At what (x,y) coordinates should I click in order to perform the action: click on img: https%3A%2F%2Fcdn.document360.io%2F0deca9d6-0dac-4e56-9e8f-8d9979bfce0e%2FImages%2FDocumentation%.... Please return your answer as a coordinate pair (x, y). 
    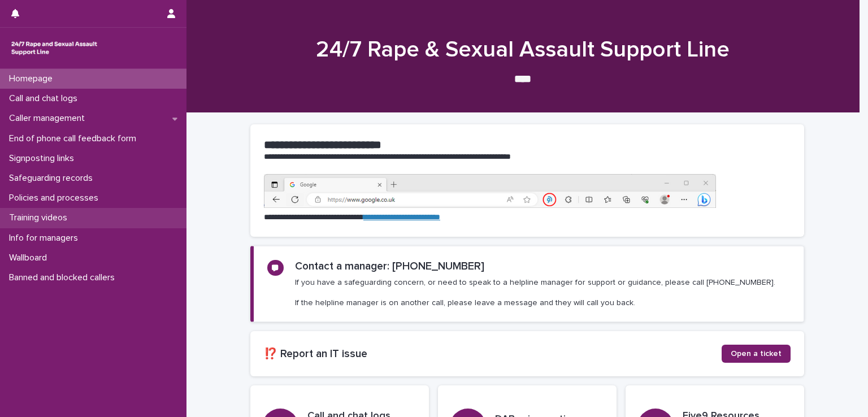
    Looking at the image, I should click on (490, 191).